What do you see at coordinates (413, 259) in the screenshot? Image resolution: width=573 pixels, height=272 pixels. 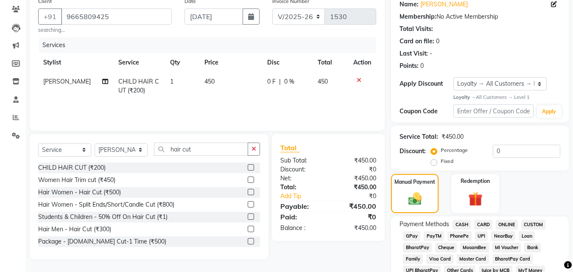 I see `span: Family` at bounding box center [413, 259].